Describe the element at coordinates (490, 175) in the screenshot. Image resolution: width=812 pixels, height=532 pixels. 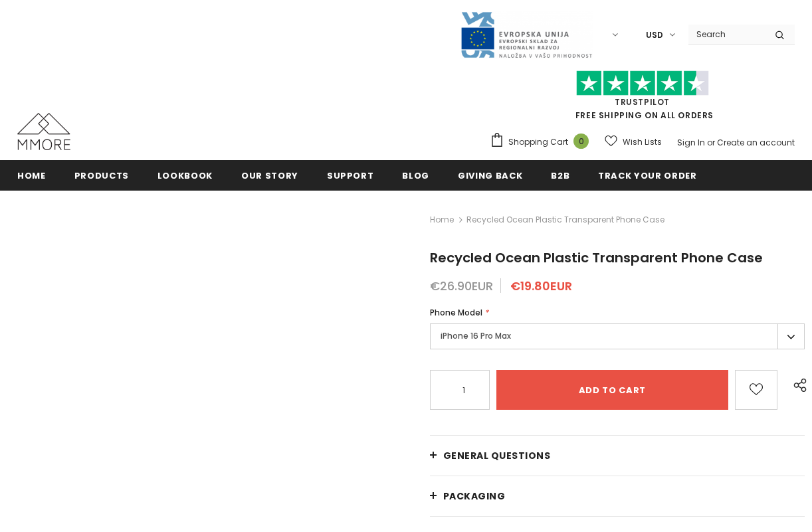
I see `span: Giving back` at that location.